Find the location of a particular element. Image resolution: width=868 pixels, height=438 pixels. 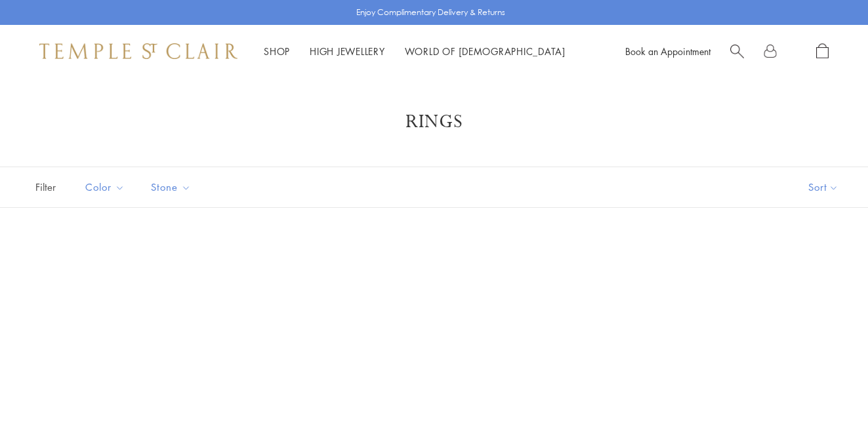

nav: Main navigation is located at coordinates (415, 51).